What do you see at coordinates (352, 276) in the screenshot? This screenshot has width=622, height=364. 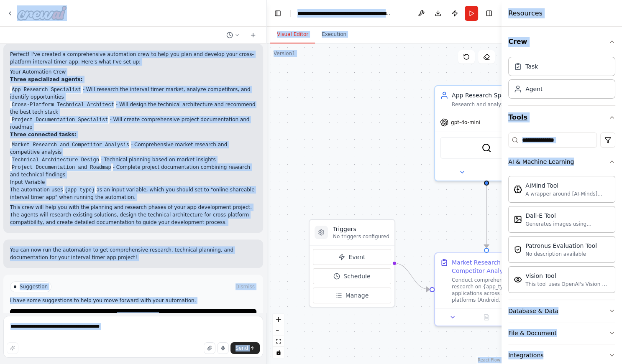 I see `button: Schedule` at bounding box center [352, 276].